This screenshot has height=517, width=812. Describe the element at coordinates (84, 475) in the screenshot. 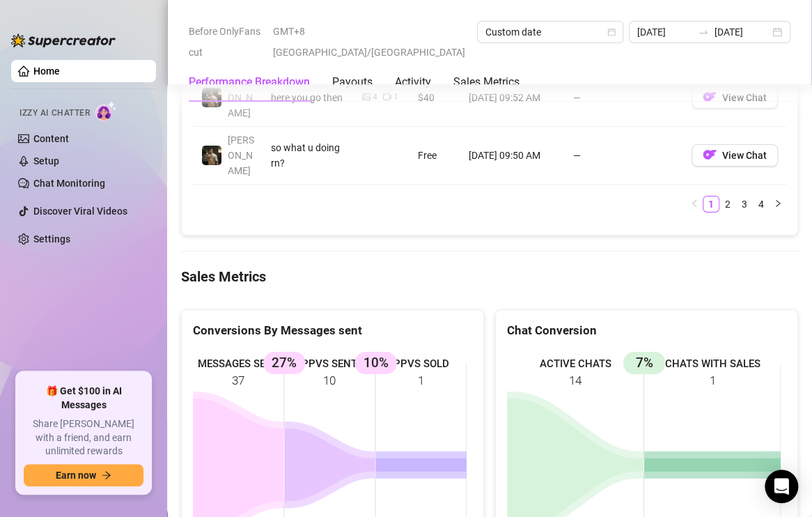

I see `button: Earn nowarrow-right` at that location.